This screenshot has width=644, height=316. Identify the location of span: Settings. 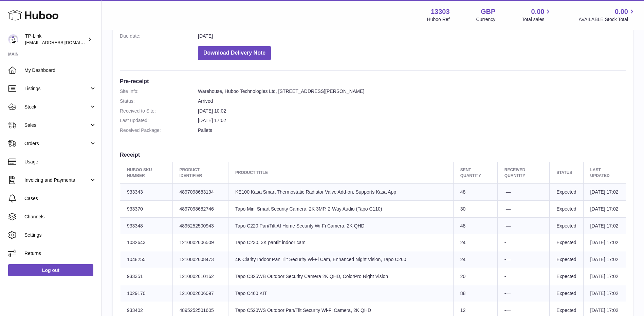
(60, 235).